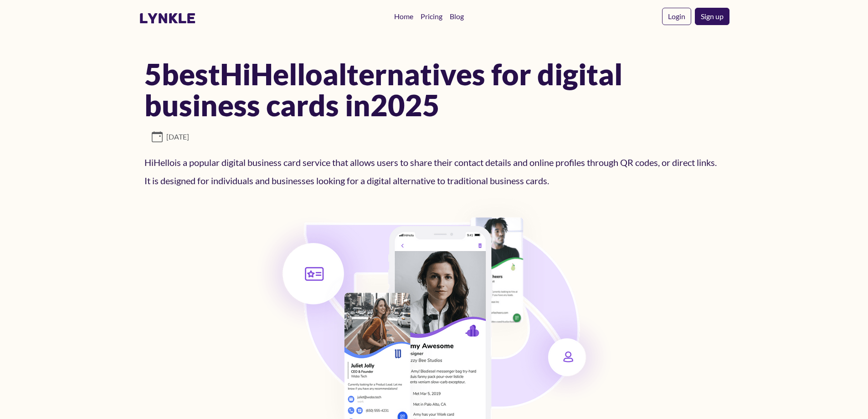 The width and height of the screenshot is (868, 419). Describe the element at coordinates (167, 18) in the screenshot. I see `a: lynkle` at that location.